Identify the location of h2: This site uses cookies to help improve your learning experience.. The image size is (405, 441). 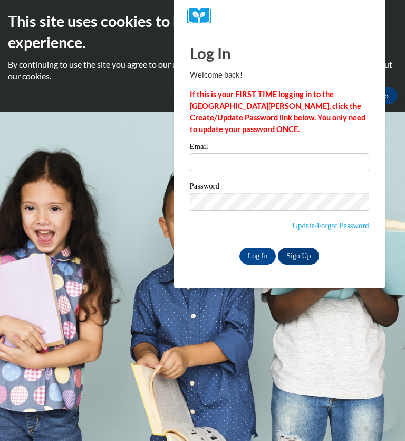
(203, 32).